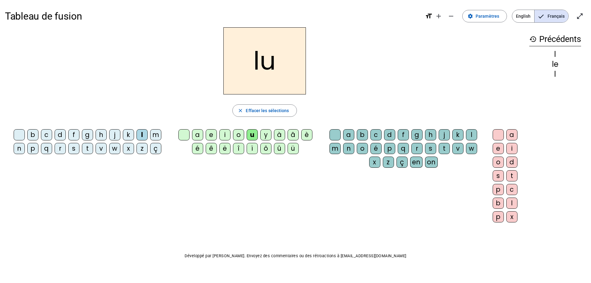 Image resolution: width=591 pixels, height=283 pixels. What do you see at coordinates (225, 148) in the screenshot?
I see `div: ë` at bounding box center [225, 148].